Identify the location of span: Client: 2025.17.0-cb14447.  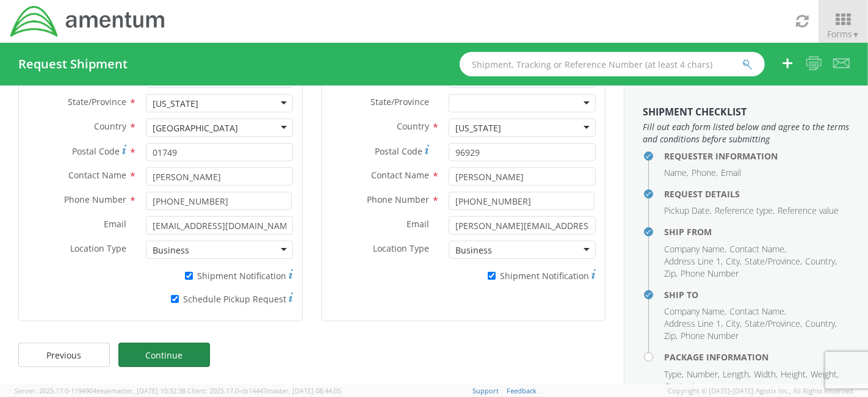
(264, 390).